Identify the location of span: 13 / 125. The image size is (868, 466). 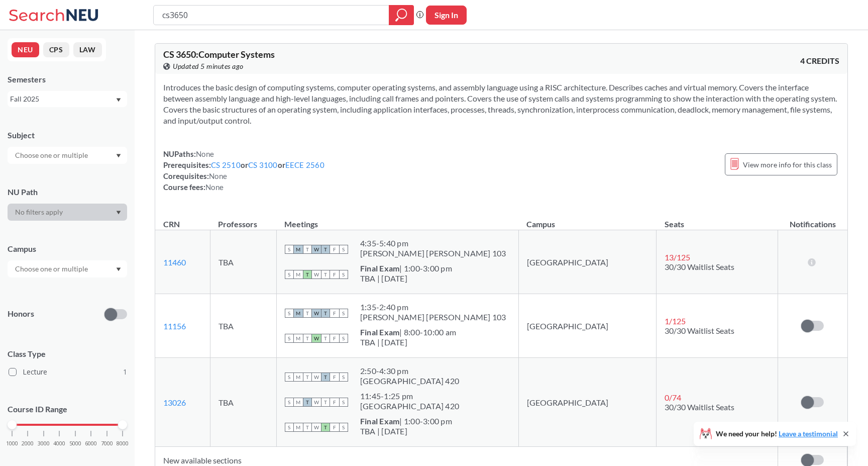
(677, 257).